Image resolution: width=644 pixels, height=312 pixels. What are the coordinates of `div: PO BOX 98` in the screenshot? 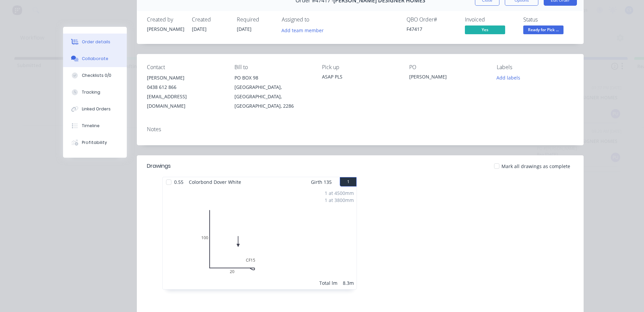 It's located at (273, 78).